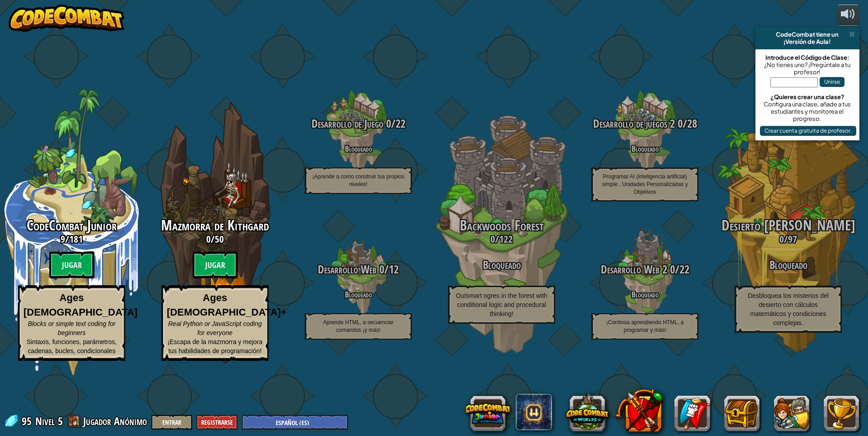 This screenshot has height=436, width=868. I want to click on span: Blocks or simple text coding for beginners, so click(72, 328).